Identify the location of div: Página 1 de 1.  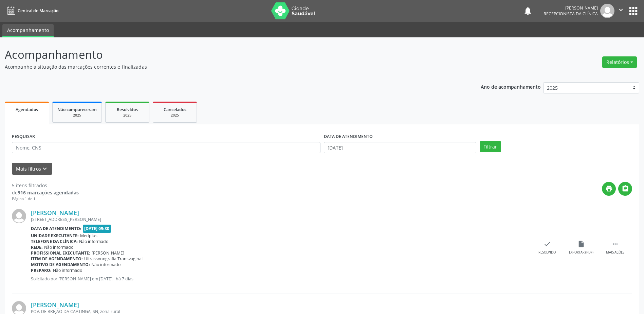
(45, 199).